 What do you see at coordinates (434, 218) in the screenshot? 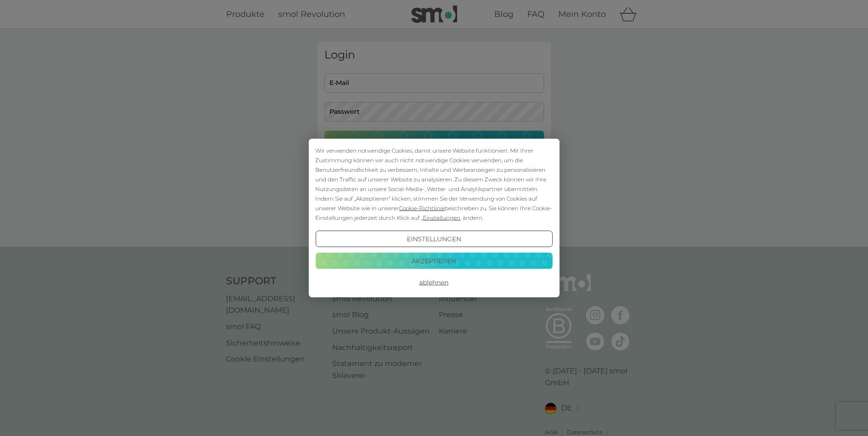
I see `div: Cookie Consent Prompt` at bounding box center [434, 218].